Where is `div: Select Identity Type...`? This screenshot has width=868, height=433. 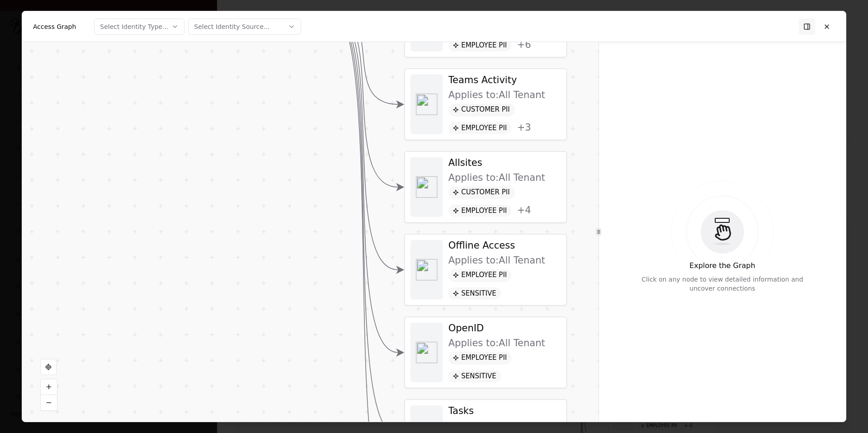 div: Select Identity Type... is located at coordinates (134, 26).